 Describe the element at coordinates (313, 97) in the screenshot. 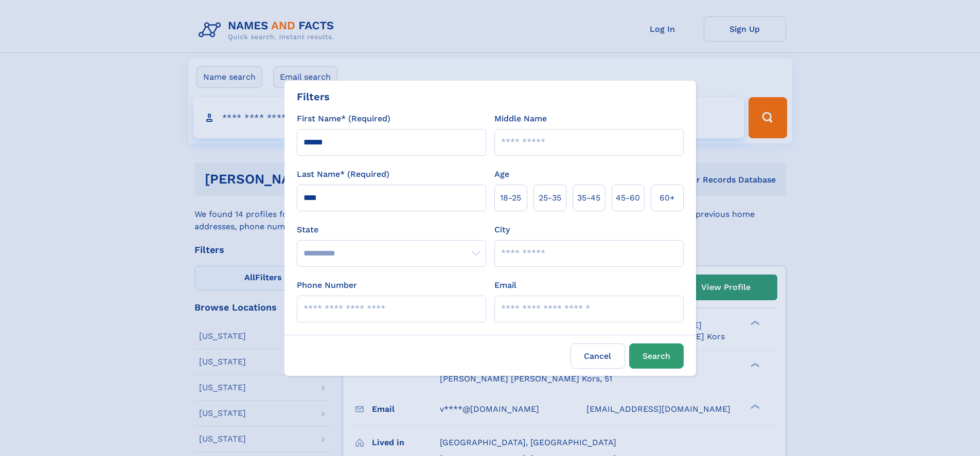

I see `div: Filters` at that location.